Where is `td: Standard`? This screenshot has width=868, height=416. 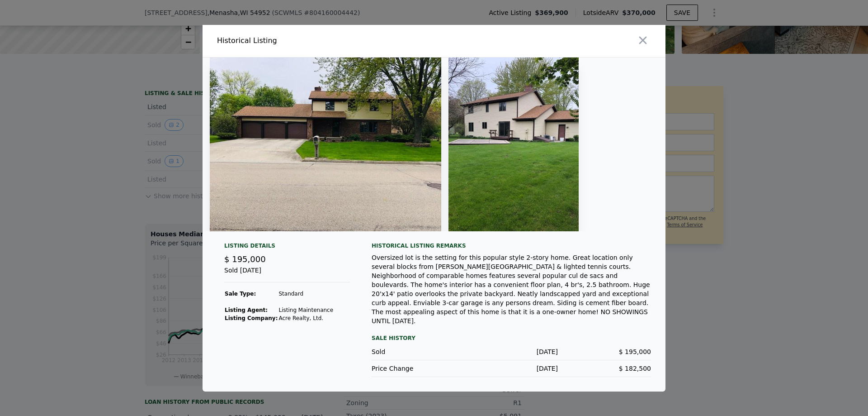 td: Standard is located at coordinates (306, 294).